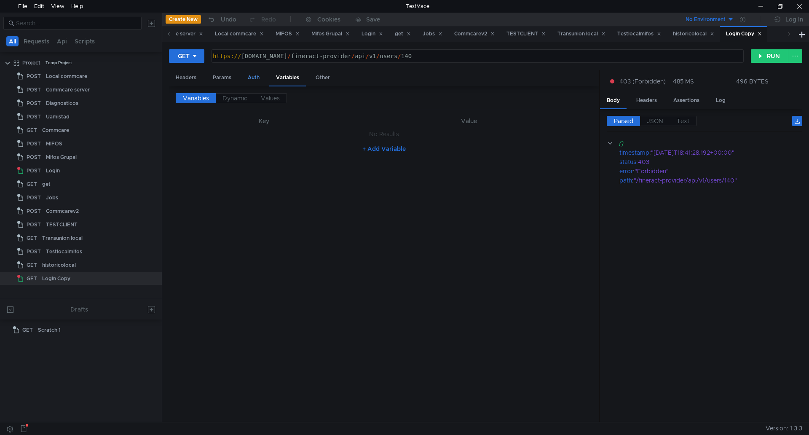 The height and width of the screenshot is (435, 809). What do you see at coordinates (706, 19) in the screenshot?
I see `div: No Environment` at bounding box center [706, 19].